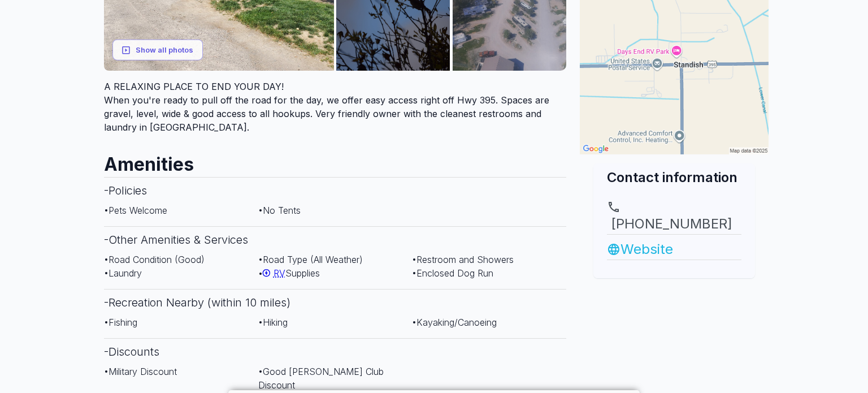 The image size is (868, 393). I want to click on a: RV, so click(274, 273).